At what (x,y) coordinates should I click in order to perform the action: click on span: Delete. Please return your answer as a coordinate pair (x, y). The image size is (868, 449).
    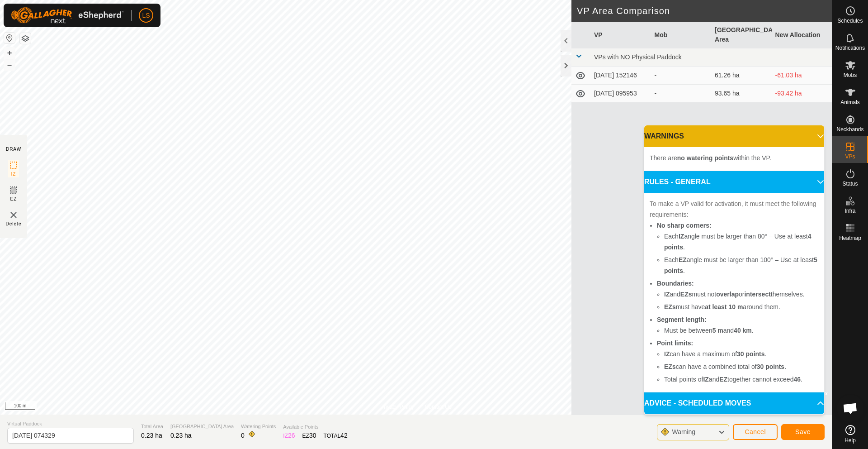
    Looking at the image, I should click on (14, 223).